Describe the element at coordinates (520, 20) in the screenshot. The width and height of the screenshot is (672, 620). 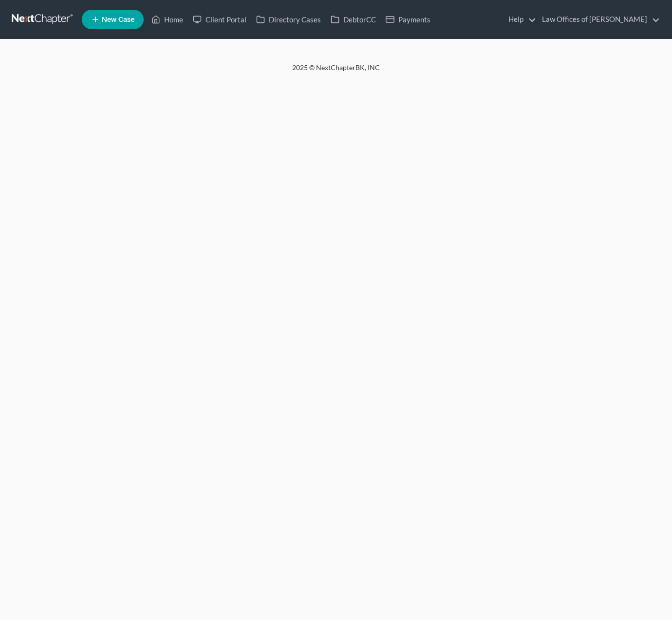
I see `a: Help` at that location.